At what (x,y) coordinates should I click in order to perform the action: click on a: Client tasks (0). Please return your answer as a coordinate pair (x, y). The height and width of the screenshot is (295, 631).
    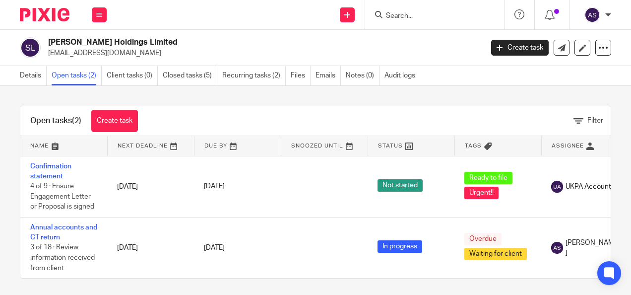
    Looking at the image, I should click on (132, 75).